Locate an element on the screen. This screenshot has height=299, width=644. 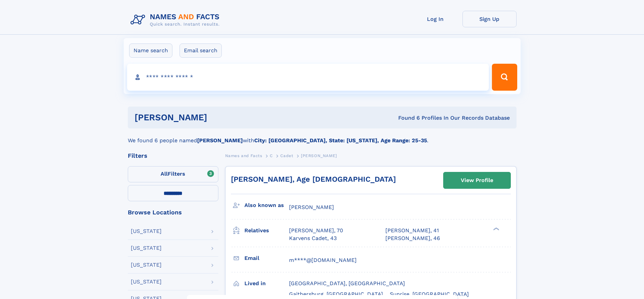
h3: Lived in is located at coordinates (267, 284).